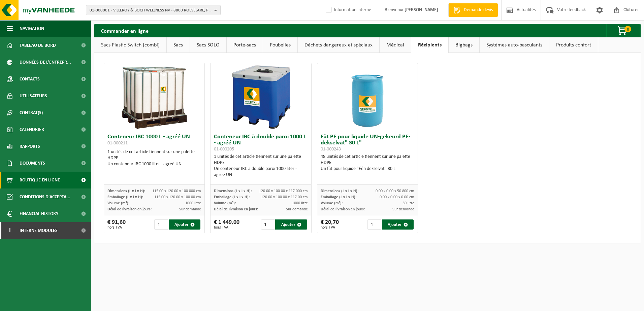 This screenshot has width=644, height=311. What do you see at coordinates (38, 46) in the screenshot?
I see `span: Tableau de bord` at bounding box center [38, 46].